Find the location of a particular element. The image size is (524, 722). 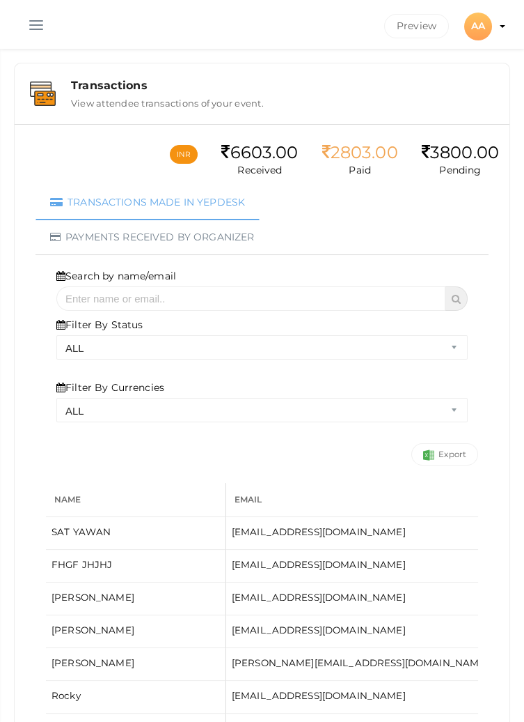

img: Success is located at coordinates (429, 455).